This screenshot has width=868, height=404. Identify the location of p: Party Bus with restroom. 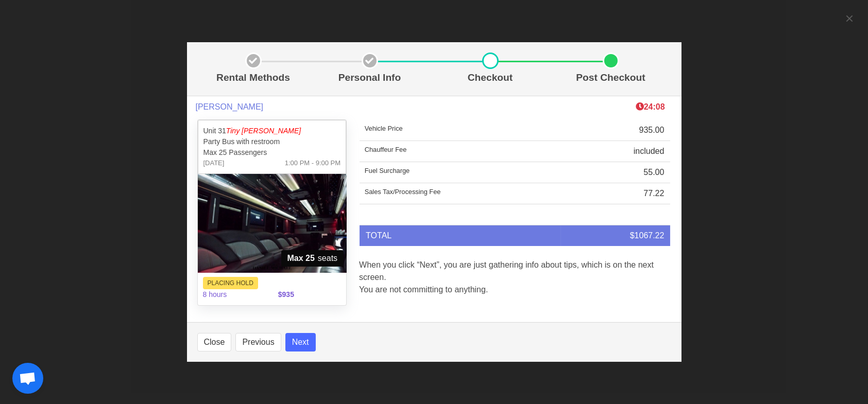
(272, 141).